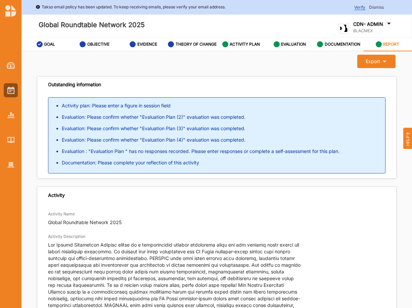 This screenshot has height=308, width=412. I want to click on span: Verify, so click(359, 7).